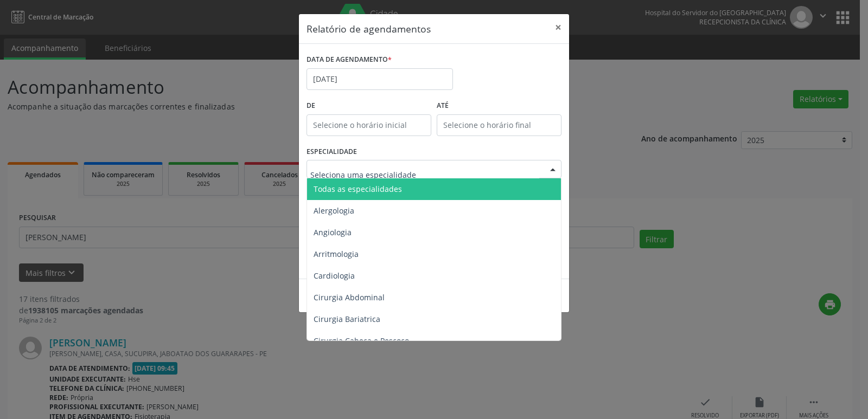 The image size is (868, 419). I want to click on span: Cirurgia Bariatrica, so click(347, 318).